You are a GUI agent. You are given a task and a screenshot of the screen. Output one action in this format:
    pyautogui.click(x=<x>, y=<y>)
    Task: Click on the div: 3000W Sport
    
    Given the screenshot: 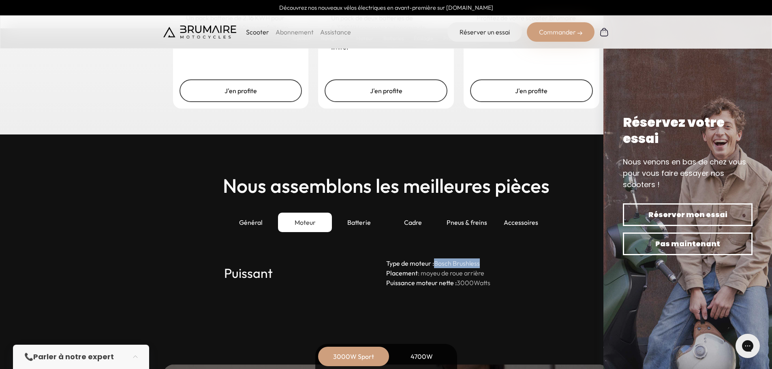 What is the action you would take?
    pyautogui.click(x=354, y=357)
    